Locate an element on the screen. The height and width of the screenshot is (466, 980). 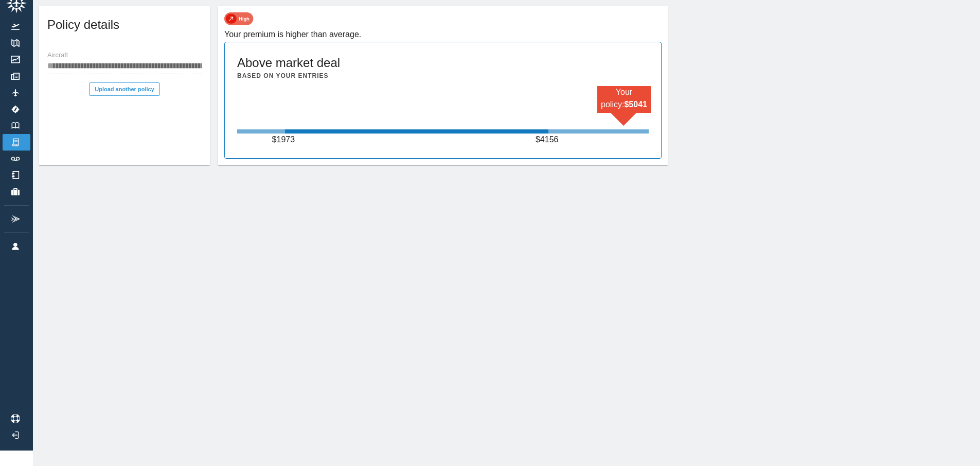
p: Your policy: is located at coordinates (624, 99).